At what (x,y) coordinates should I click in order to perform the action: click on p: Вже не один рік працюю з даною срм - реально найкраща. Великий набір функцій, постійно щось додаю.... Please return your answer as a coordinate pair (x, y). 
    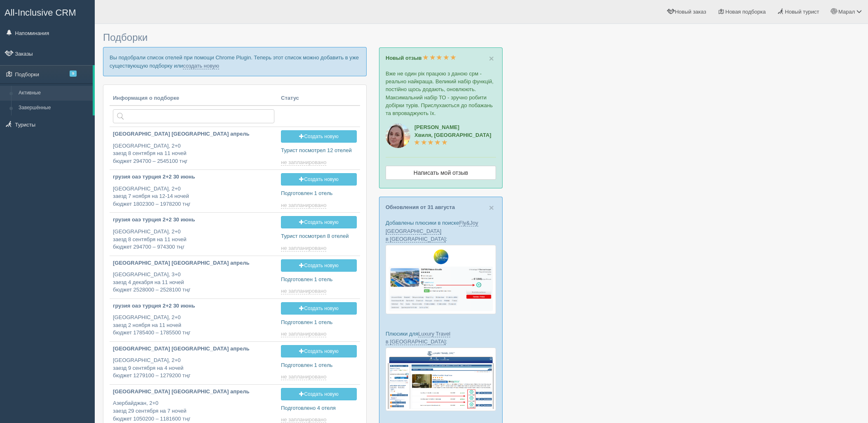
    Looking at the image, I should click on (441, 94).